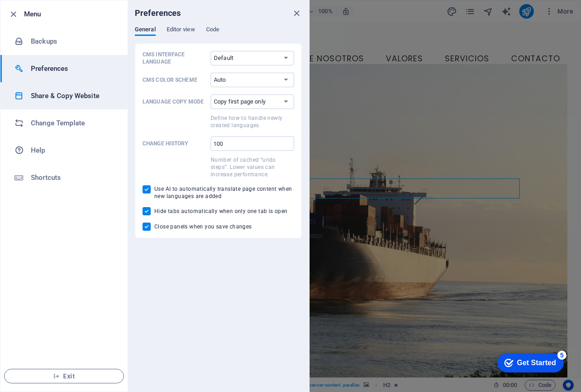  What do you see at coordinates (38, 14) in the screenshot?
I see `div: Get Started 5 items remaining, 0% complete` at bounding box center [38, 14].